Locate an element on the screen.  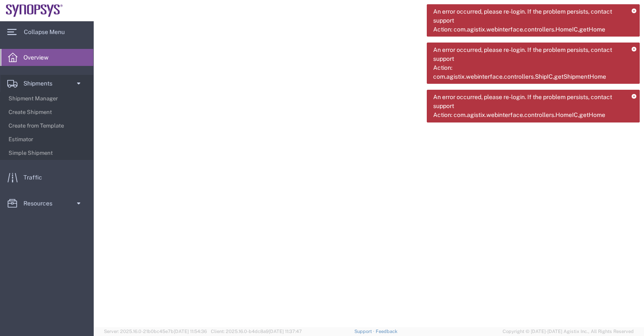
a: Support is located at coordinates (365, 331).